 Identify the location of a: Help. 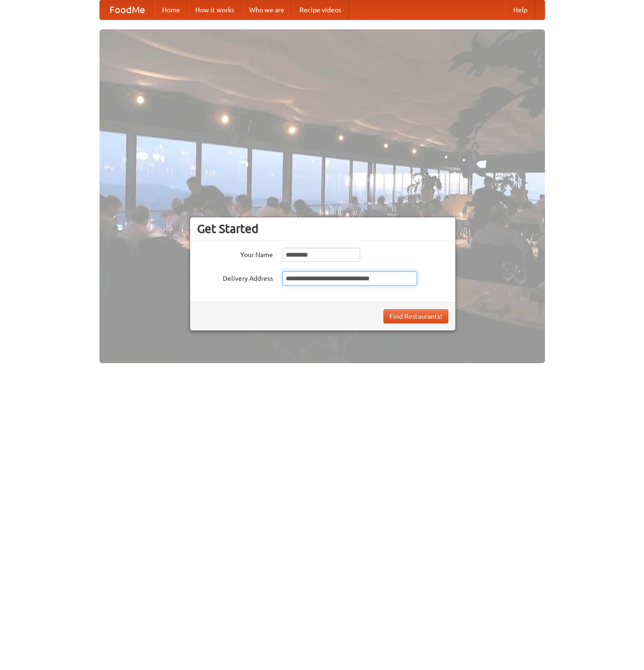
(520, 10).